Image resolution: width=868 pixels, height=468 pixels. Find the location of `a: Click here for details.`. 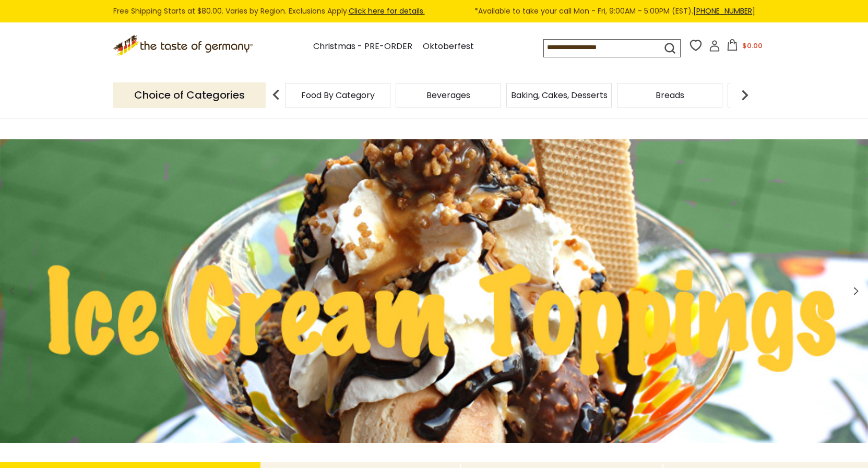

a: Click here for details. is located at coordinates (386, 11).